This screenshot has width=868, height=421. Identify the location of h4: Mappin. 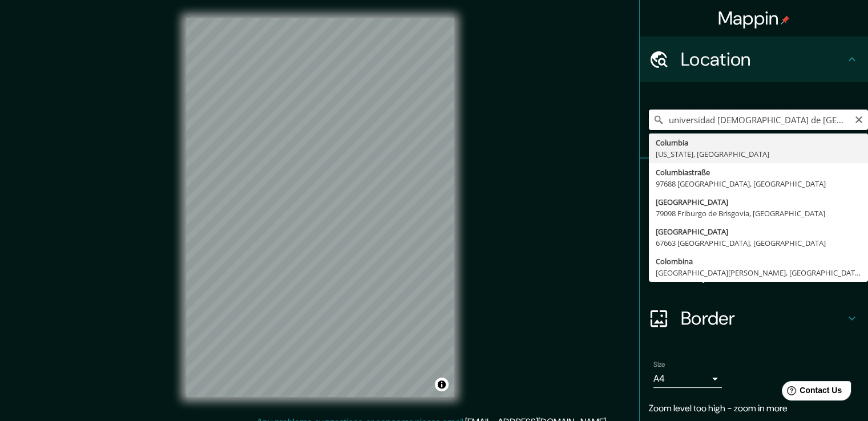
(754, 19).